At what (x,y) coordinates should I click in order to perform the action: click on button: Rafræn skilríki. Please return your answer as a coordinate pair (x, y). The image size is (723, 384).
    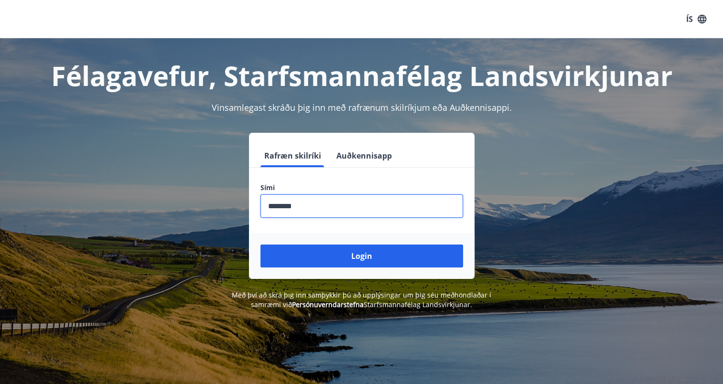
    Looking at the image, I should click on (293, 156).